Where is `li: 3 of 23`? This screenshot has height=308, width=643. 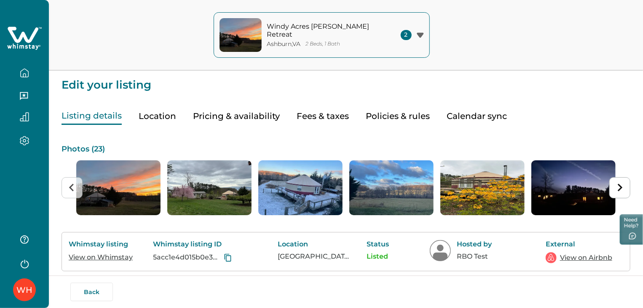
li: 3 of 23 is located at coordinates (301, 188).